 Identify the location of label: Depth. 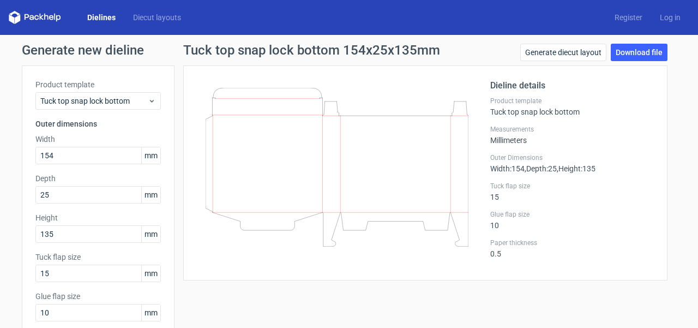
(98, 178).